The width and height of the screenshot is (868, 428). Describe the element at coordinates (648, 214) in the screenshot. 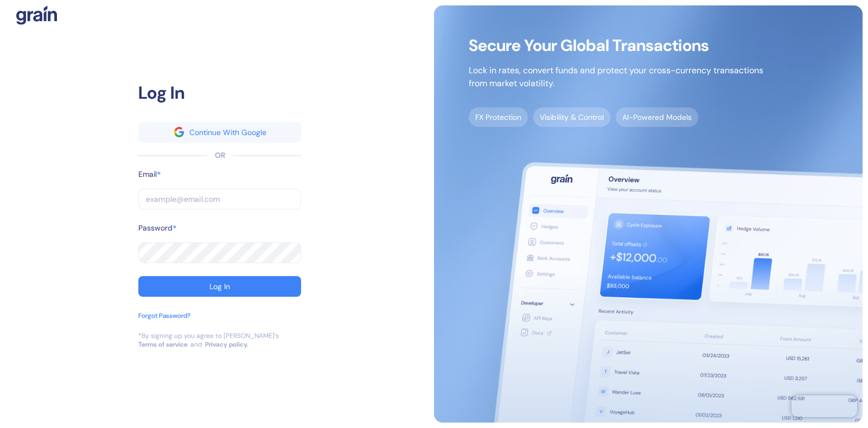

I see `img: signup-main-image` at that location.